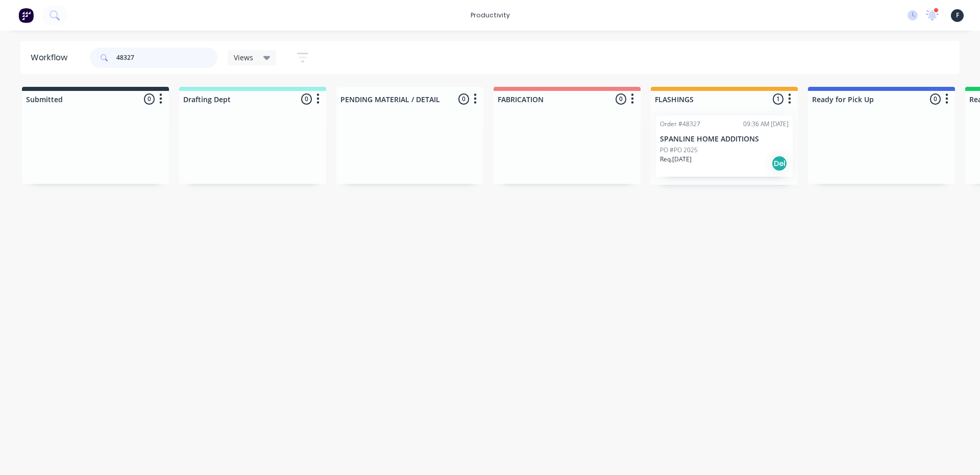 This screenshot has height=475, width=980. I want to click on p: PO #PO 2025, so click(679, 150).